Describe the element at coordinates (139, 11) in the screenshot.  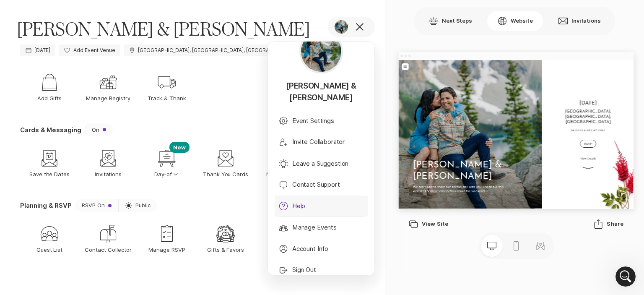
I see `button: Home` at that location.